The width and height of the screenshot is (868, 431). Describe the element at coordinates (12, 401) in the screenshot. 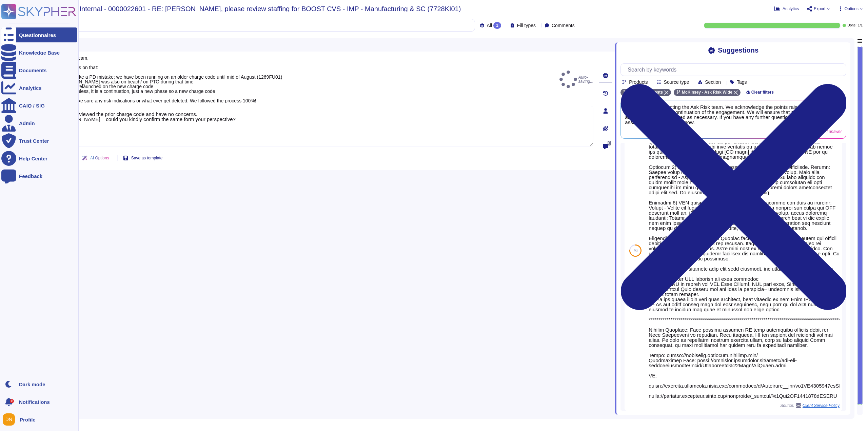

I see `div: 9+` at that location.